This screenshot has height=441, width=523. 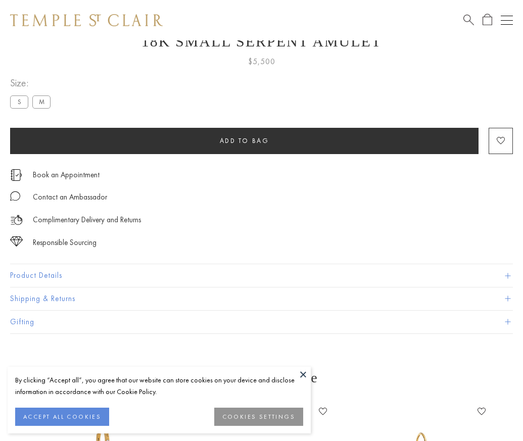 I want to click on div: By clicking “Accept all”, you agree that our website can store cookies on your device and disclos..., so click(x=159, y=386).